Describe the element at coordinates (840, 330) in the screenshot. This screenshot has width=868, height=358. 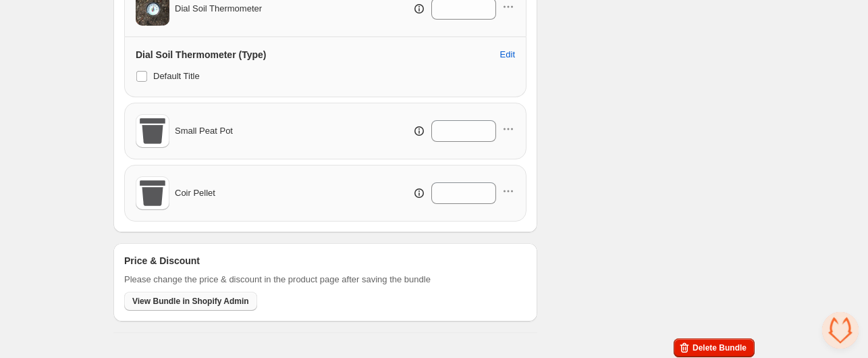
I see `div: Open chat` at that location.